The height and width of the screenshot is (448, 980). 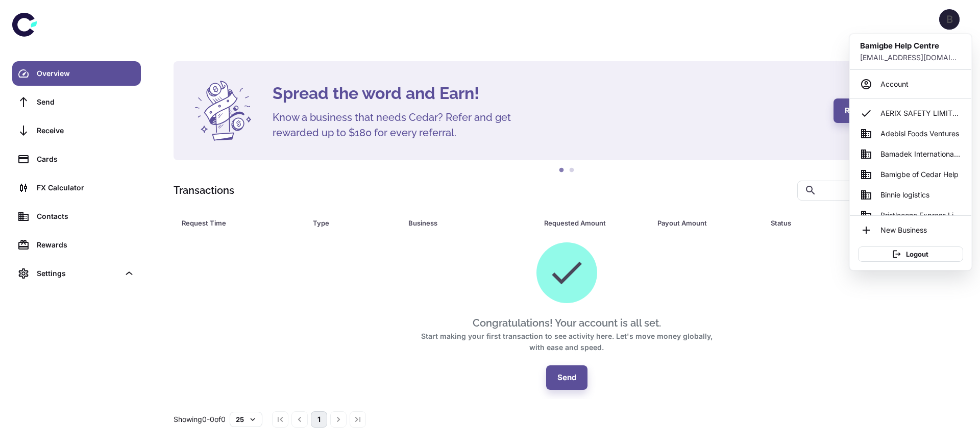 I want to click on a: Account, so click(x=911, y=84).